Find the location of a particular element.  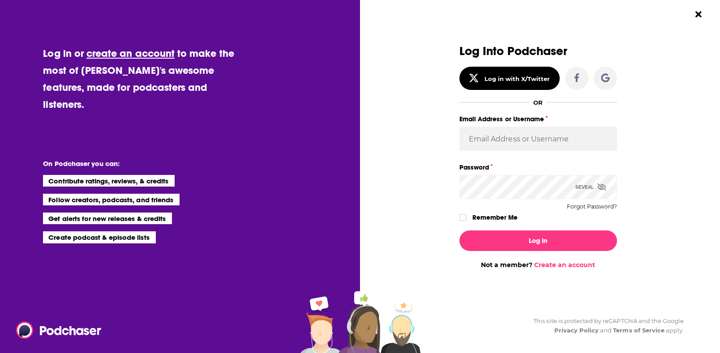

label: Email Address or Username is located at coordinates (538, 119).